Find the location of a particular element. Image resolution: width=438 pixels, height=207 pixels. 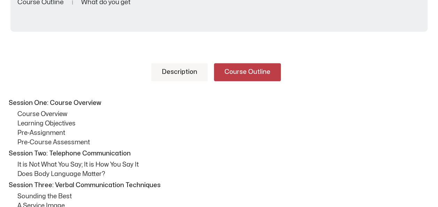

p: It is Not What You Say; It is How You Say It is located at coordinates (224, 165).